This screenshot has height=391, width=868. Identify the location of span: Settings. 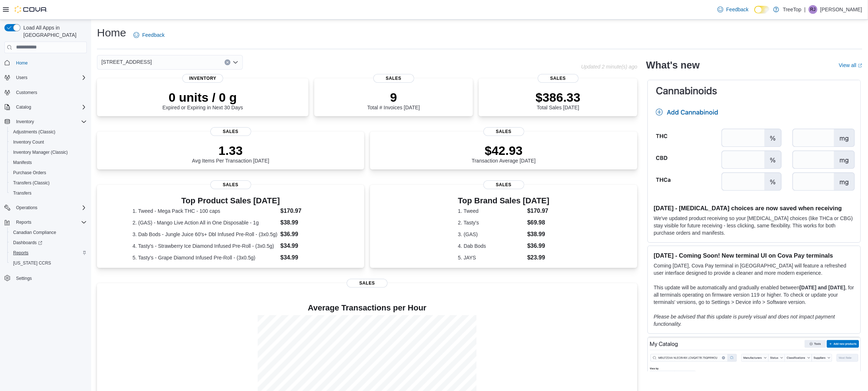
(50, 278).